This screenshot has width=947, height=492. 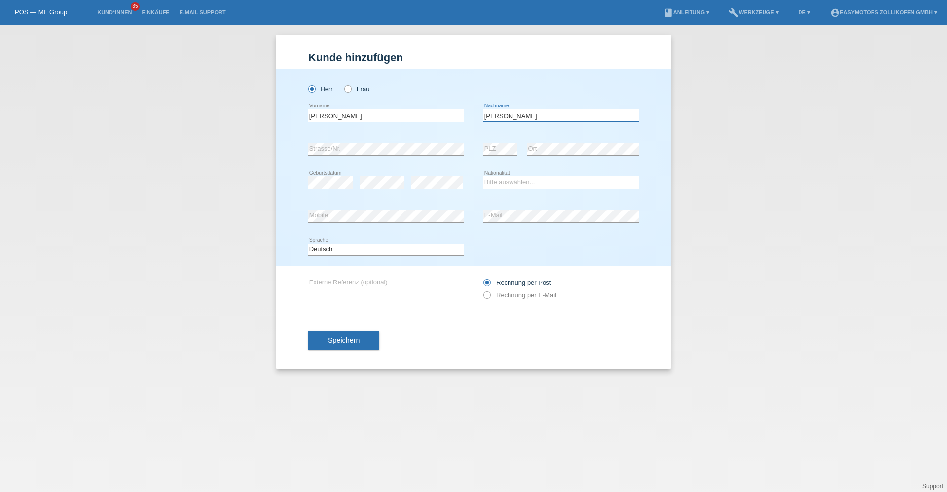 I want to click on a: Kund*innen, so click(x=114, y=12).